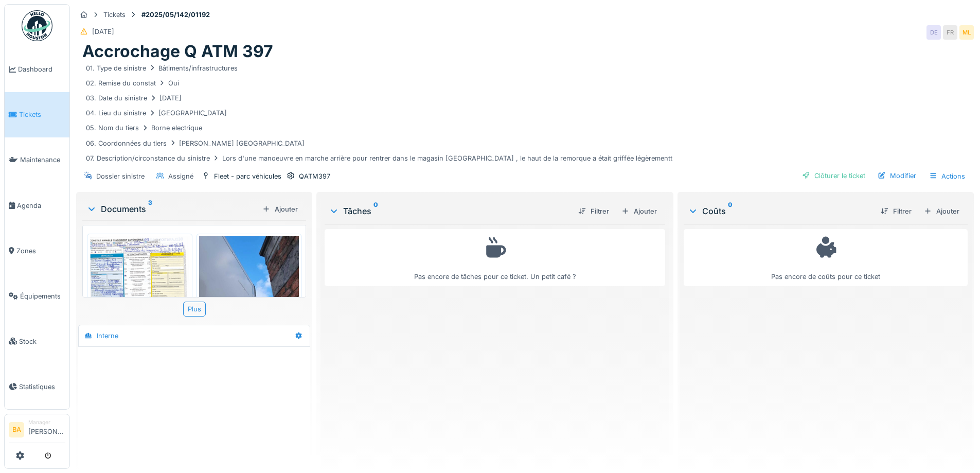 This screenshot has width=980, height=473. Describe the element at coordinates (177, 51) in the screenshot. I see `h1: Accrochage Q ATM 397` at that location.